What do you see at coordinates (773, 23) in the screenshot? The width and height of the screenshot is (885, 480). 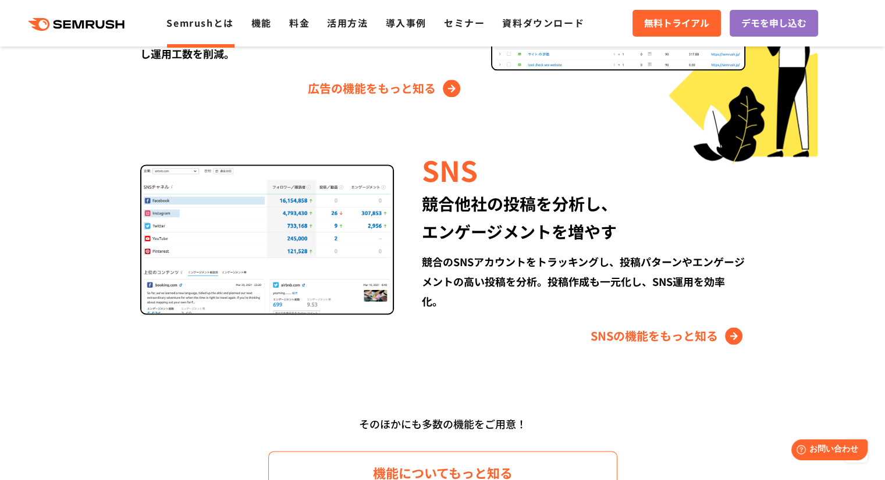 I see `a: デモを申し込む` at bounding box center [773, 23].